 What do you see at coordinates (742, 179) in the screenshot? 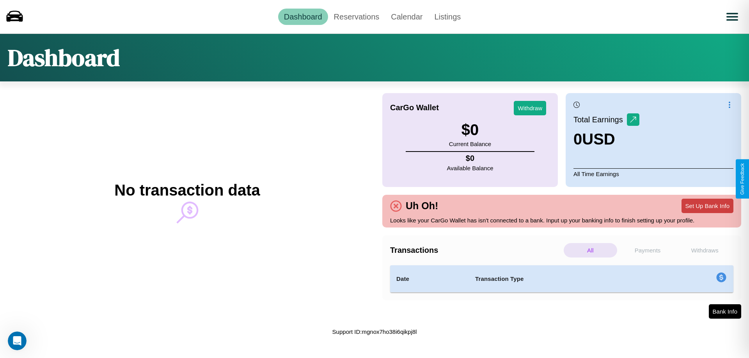
I see `div: Give Feedback` at bounding box center [742, 179].